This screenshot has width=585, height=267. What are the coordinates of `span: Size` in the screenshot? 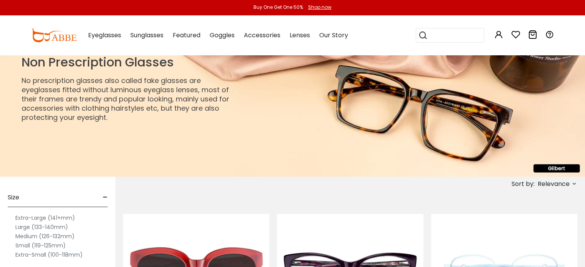 It's located at (13, 198).